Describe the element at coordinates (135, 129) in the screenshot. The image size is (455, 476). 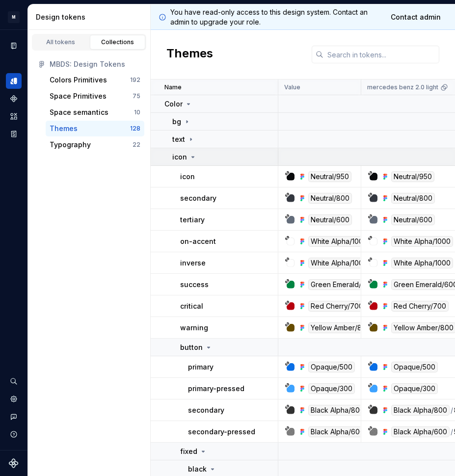
I see `div: 128` at that location.